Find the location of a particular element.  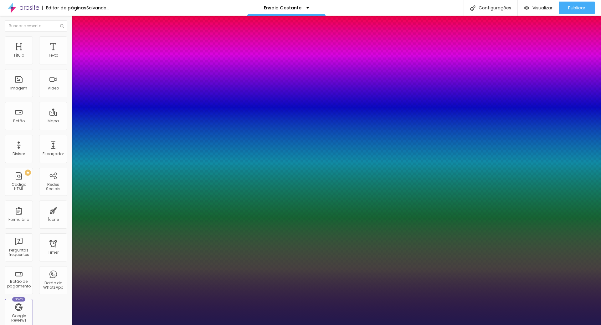

div: Mapa is located at coordinates (53, 121).